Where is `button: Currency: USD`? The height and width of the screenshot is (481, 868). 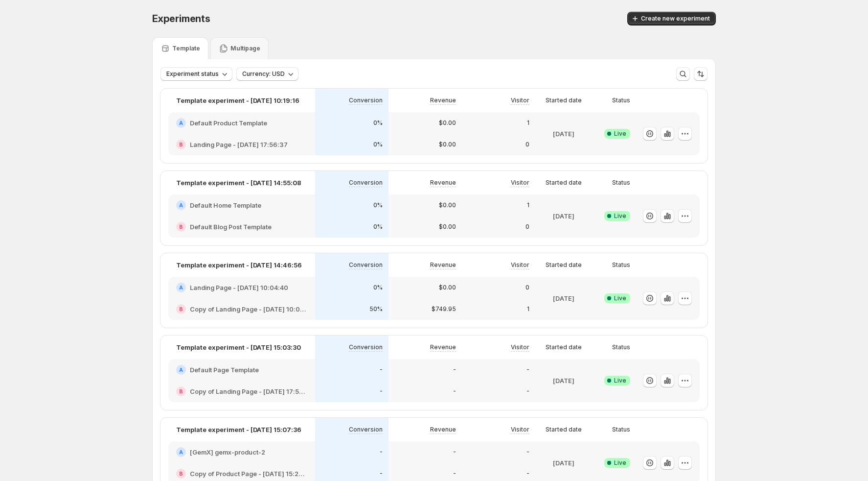 button: Currency: USD is located at coordinates (267, 74).